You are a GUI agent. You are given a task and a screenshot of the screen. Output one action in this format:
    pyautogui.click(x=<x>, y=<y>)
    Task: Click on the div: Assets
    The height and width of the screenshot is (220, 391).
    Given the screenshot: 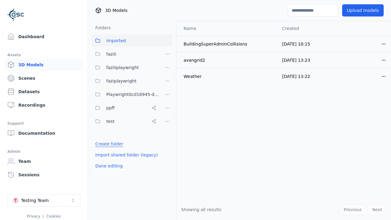 What is the action you would take?
    pyautogui.click(x=44, y=55)
    